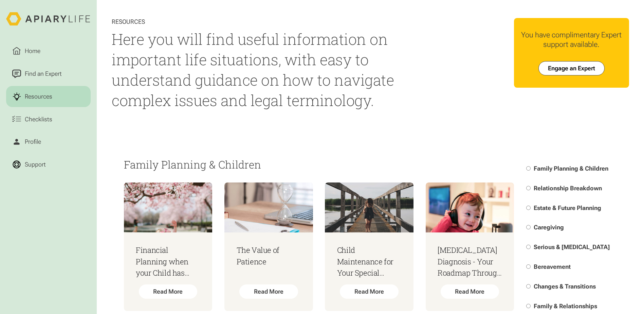 The height and width of the screenshot is (314, 644). I want to click on h3: The Value of Patience, so click(269, 256).